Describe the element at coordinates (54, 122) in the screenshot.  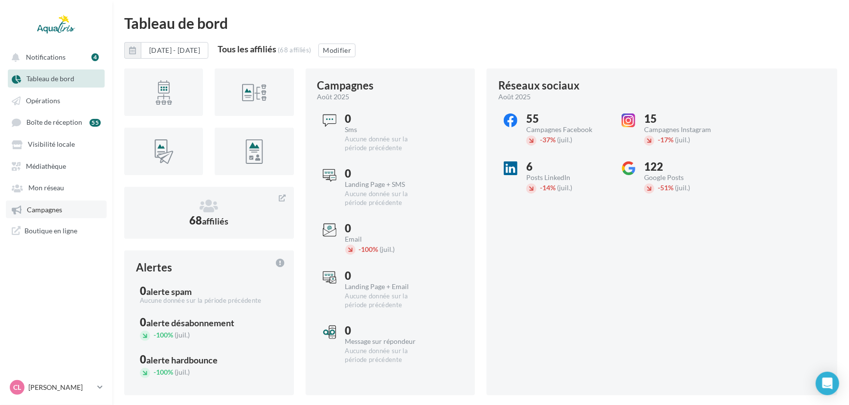
I see `span: Boîte de réception` at that location.